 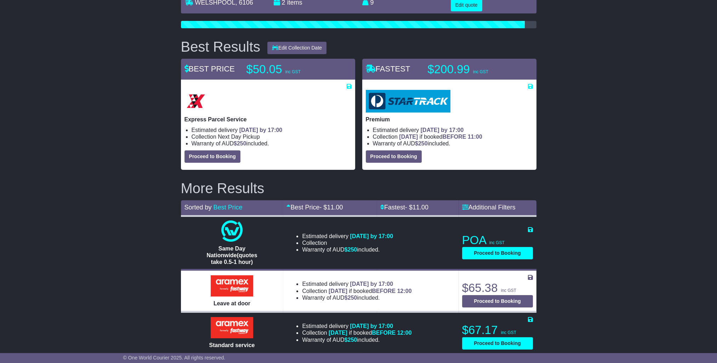 I want to click on p: $65.38, so click(x=498, y=288).